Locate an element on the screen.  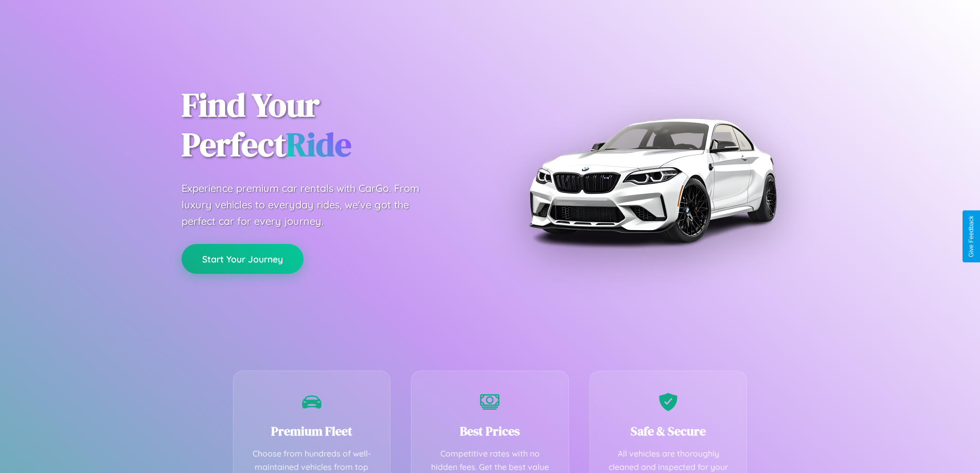
h3: Safe & Secure is located at coordinates (668, 431).